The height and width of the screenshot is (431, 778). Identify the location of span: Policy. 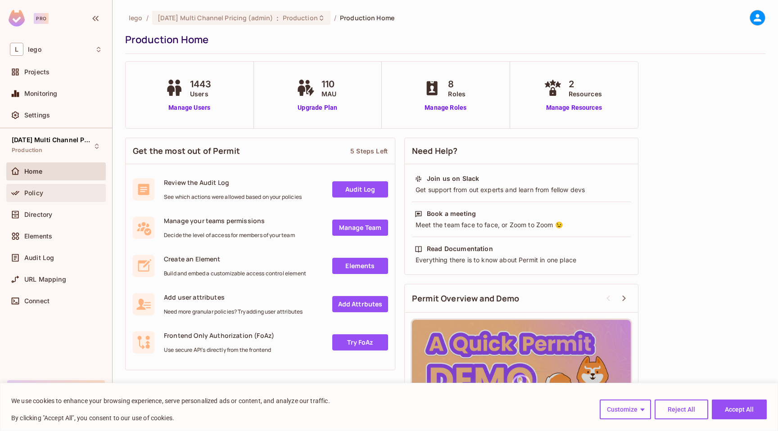
(34, 193).